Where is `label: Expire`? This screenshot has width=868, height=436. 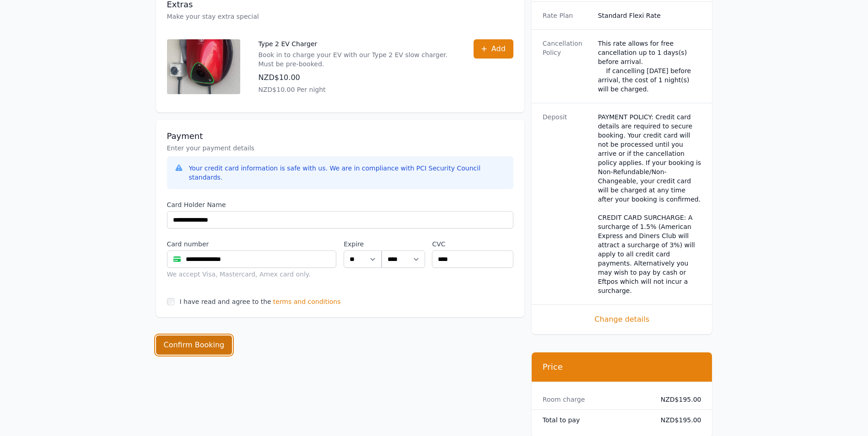 label: Expire is located at coordinates (362, 244).